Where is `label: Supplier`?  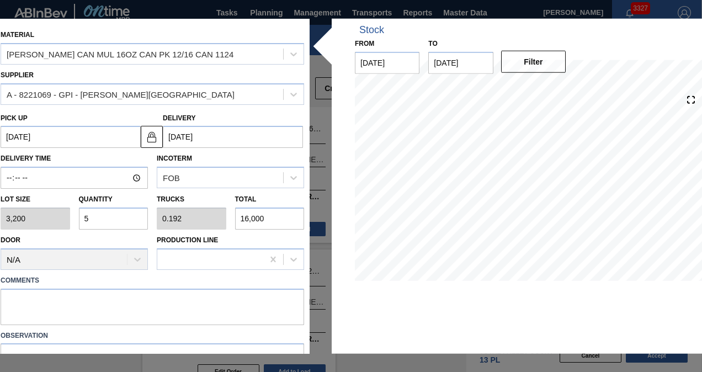 label: Supplier is located at coordinates (17, 75).